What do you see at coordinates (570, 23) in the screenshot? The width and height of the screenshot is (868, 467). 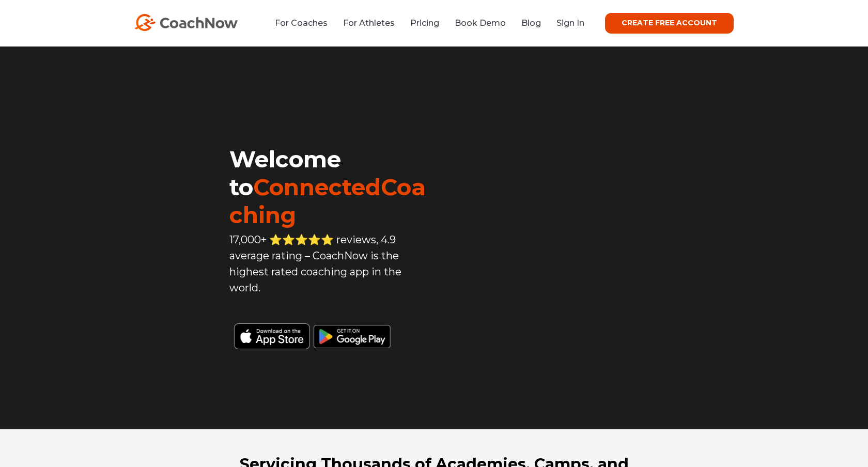 I see `a: Sign In` at bounding box center [570, 23].